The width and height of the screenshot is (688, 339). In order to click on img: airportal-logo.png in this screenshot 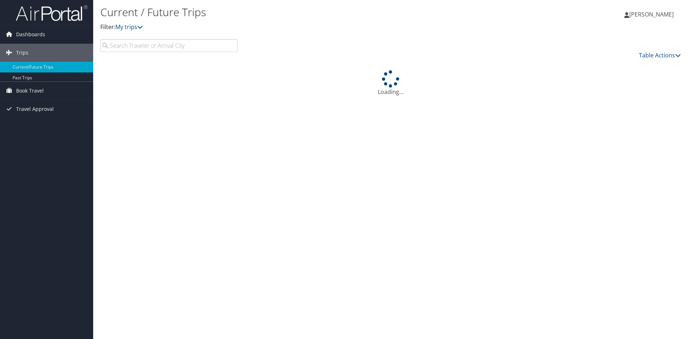, I will do `click(52, 13)`.